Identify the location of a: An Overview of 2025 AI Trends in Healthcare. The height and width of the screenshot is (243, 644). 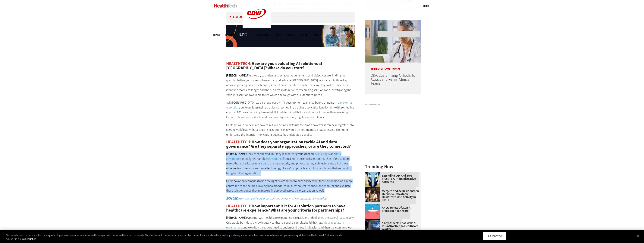
(392, 209).